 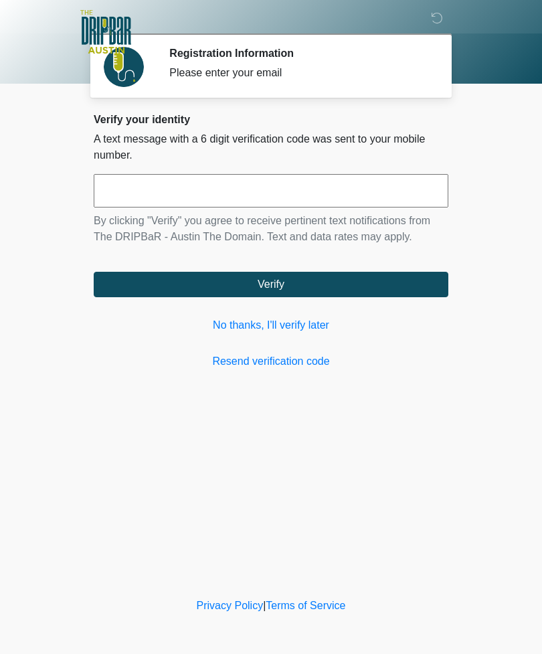 What do you see at coordinates (305, 605) in the screenshot?
I see `a: Terms of Service` at bounding box center [305, 605].